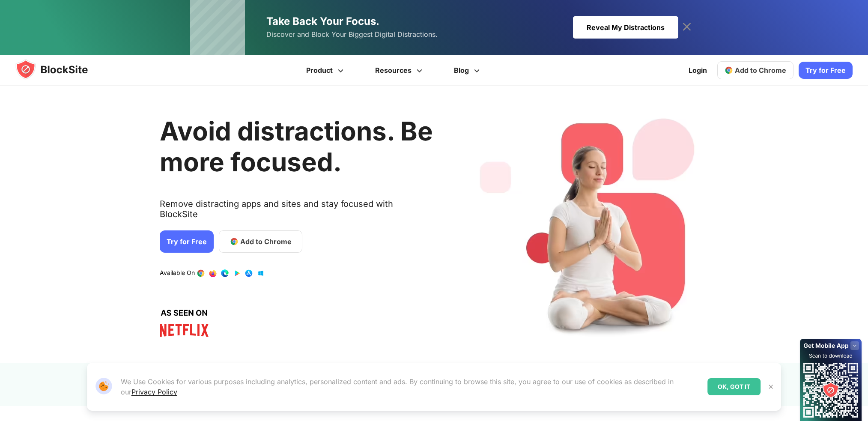 The height and width of the screenshot is (421, 868). I want to click on div: OK, GOT IT, so click(734, 387).